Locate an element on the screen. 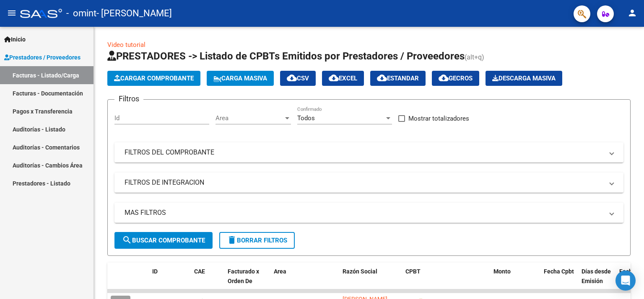  mat-icon: search is located at coordinates (127, 240).